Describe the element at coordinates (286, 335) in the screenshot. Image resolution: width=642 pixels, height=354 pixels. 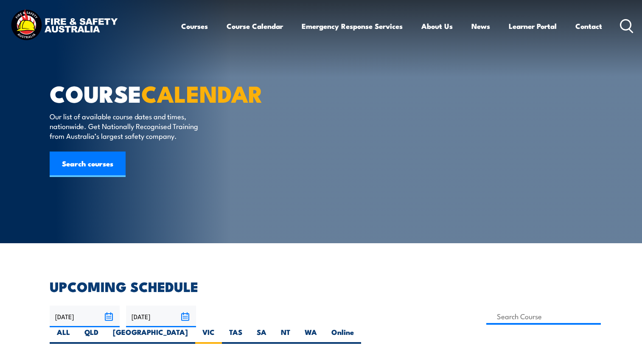
I see `label: NT` at that location.